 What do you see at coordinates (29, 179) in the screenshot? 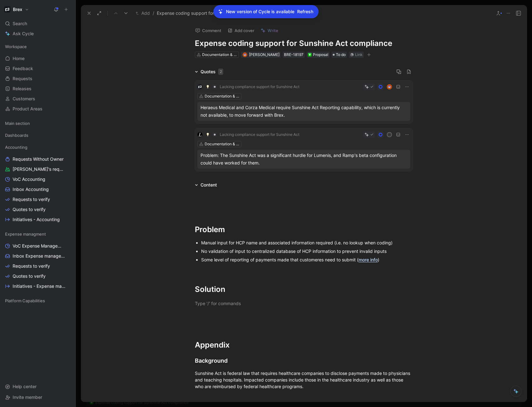
I see `span: VoC Accounting` at bounding box center [29, 179].